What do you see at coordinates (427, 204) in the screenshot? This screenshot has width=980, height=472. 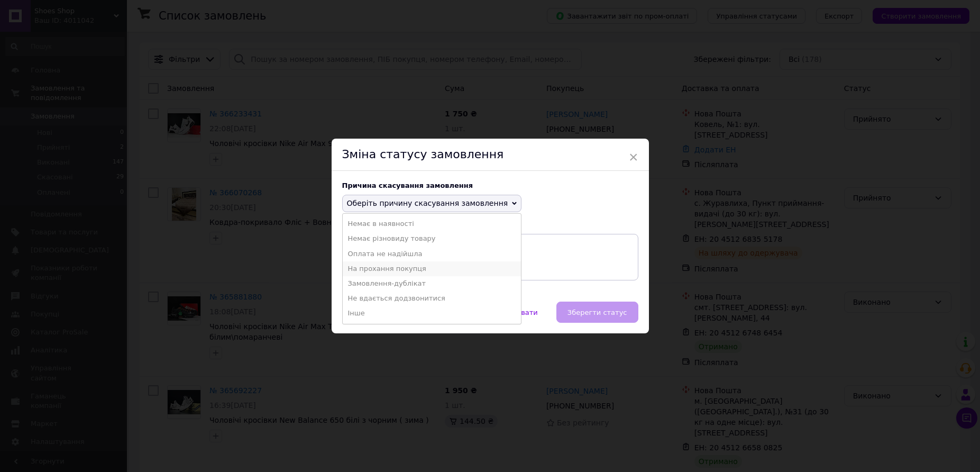 I see `span: Оберіть причину скасування замовлення` at bounding box center [427, 204].